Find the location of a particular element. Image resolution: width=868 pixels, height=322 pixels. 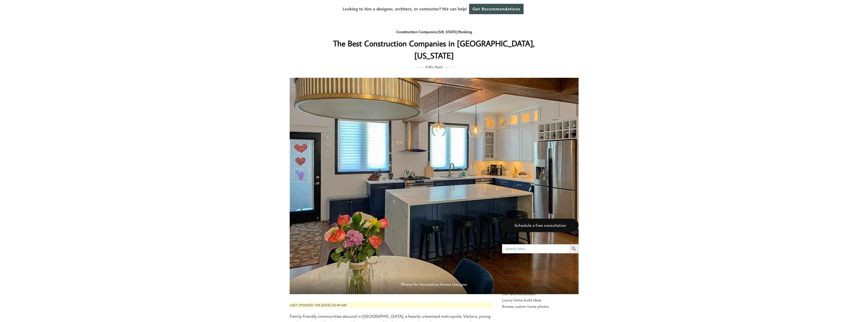

span: 8 Min Read is located at coordinates (434, 67).